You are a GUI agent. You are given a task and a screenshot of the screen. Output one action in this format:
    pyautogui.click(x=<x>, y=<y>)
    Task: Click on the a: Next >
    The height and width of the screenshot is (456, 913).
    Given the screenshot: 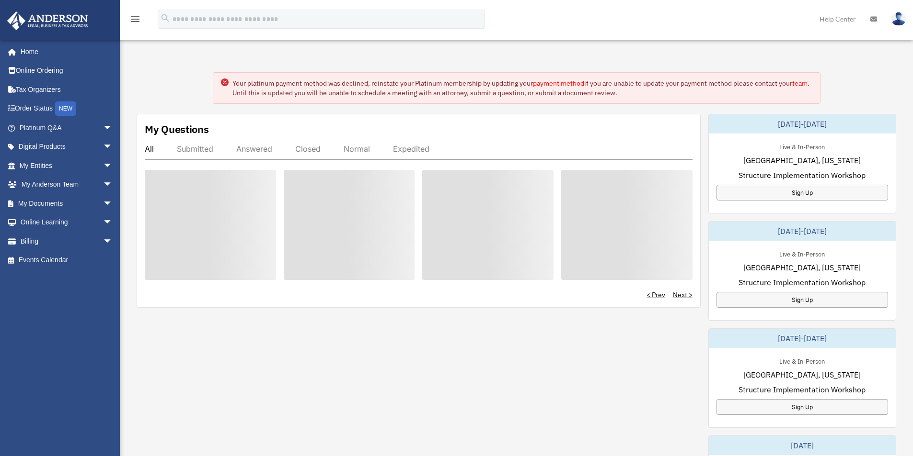 What is the action you would take?
    pyautogui.click(x=682, y=295)
    